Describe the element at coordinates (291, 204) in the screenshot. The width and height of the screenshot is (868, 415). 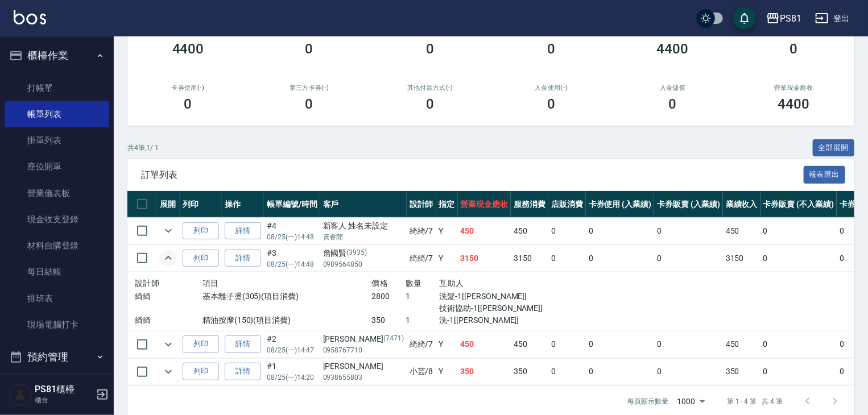
I see `th: 帳單編號/時間` at that location.